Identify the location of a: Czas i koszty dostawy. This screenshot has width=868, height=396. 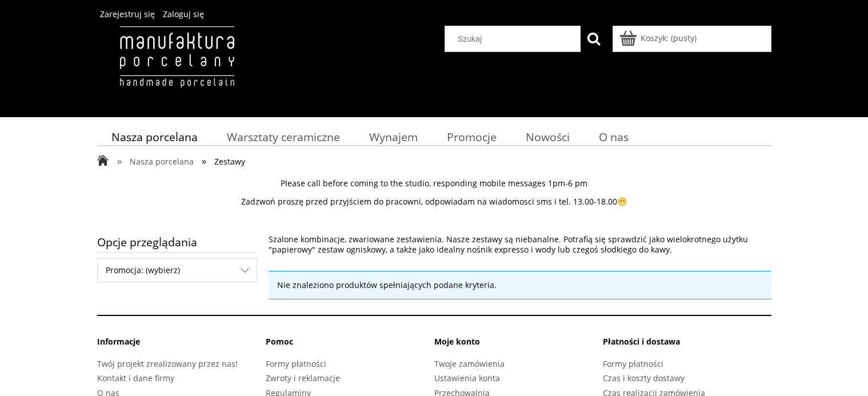
(644, 378).